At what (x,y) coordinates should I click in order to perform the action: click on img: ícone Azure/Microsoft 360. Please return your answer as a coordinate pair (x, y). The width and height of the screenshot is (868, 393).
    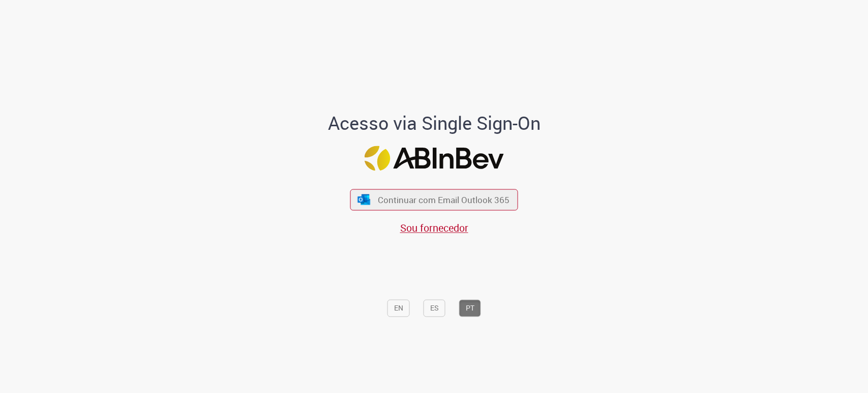
    Looking at the image, I should click on (363, 199).